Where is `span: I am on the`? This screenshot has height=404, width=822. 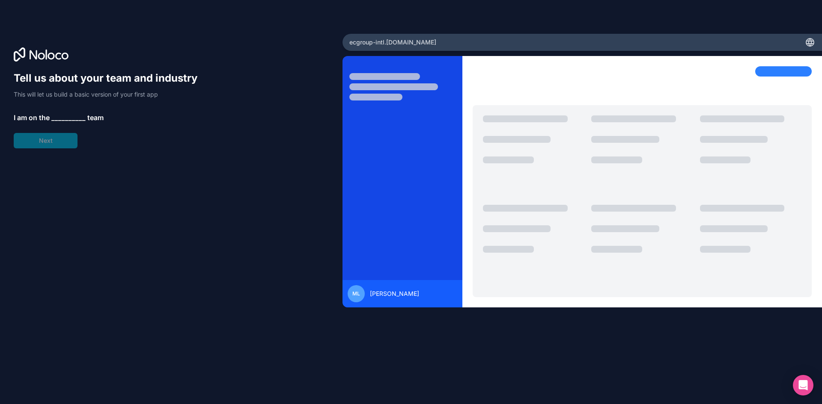 span: I am on the is located at coordinates (32, 118).